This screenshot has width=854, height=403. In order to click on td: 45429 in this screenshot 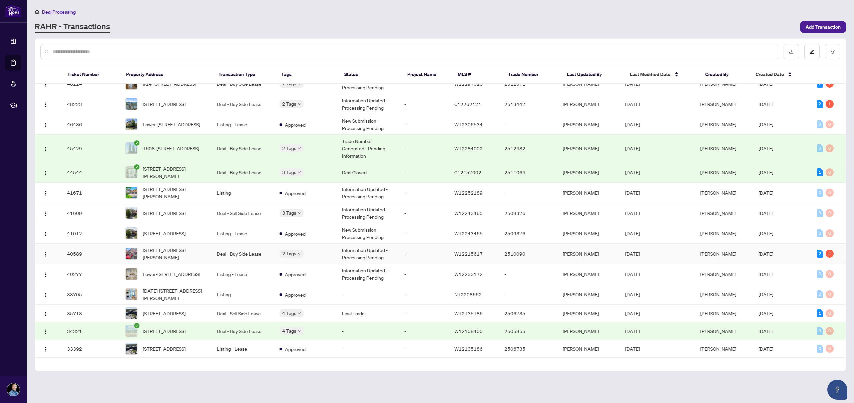, I will do `click(91, 148)`.